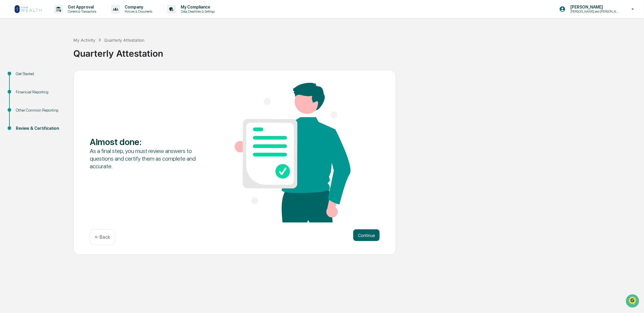 The image size is (644, 313). I want to click on button: Start new chat, so click(103, 50).